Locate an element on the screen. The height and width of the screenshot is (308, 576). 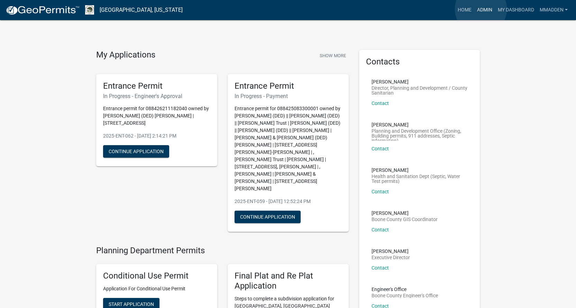
p: Executive Director is located at coordinates (391, 257).